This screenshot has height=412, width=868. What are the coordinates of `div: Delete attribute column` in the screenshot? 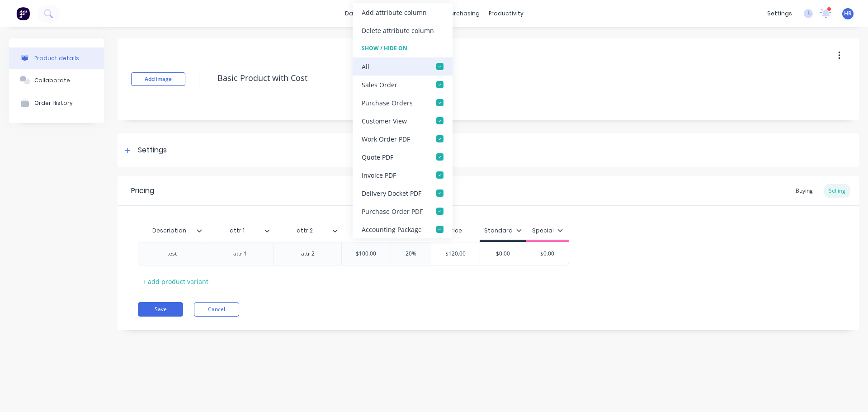 It's located at (398, 30).